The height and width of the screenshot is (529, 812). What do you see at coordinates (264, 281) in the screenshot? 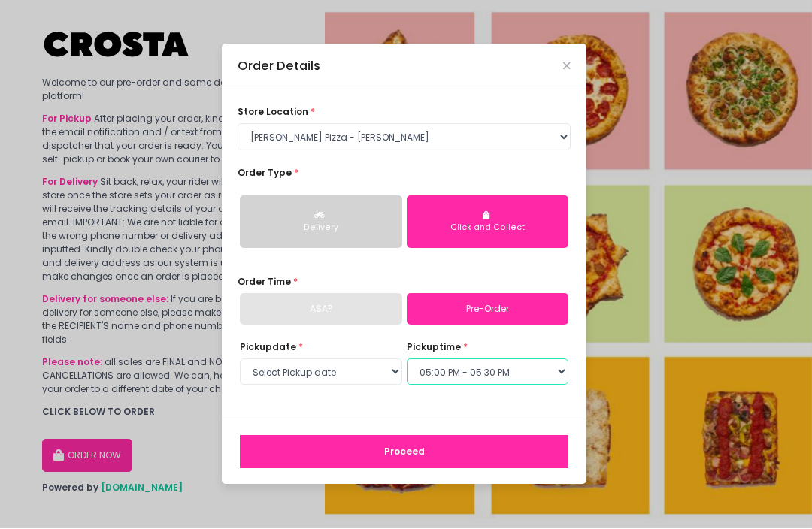
I see `span: Order Time` at bounding box center [264, 281].